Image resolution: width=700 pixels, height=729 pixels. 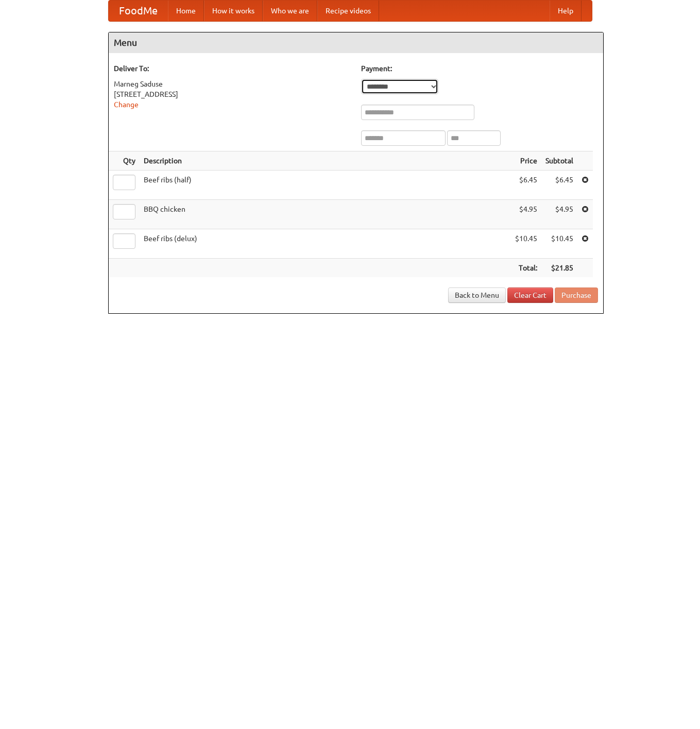 What do you see at coordinates (186, 11) in the screenshot?
I see `a: Home` at bounding box center [186, 11].